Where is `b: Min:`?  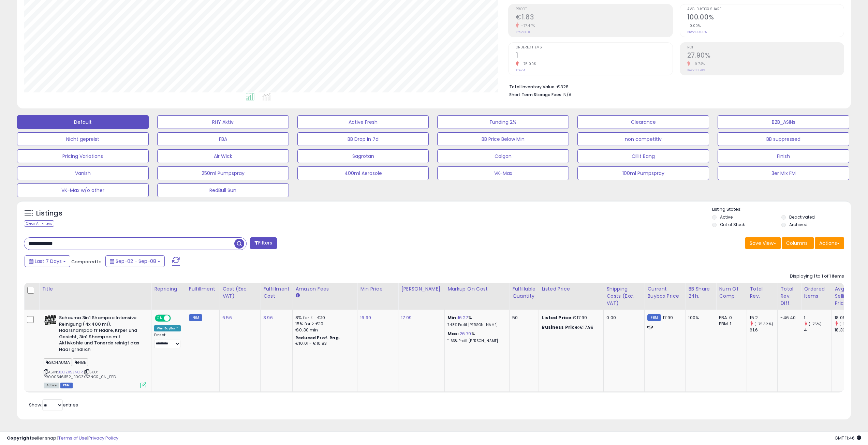
b: Min: is located at coordinates (453, 318).